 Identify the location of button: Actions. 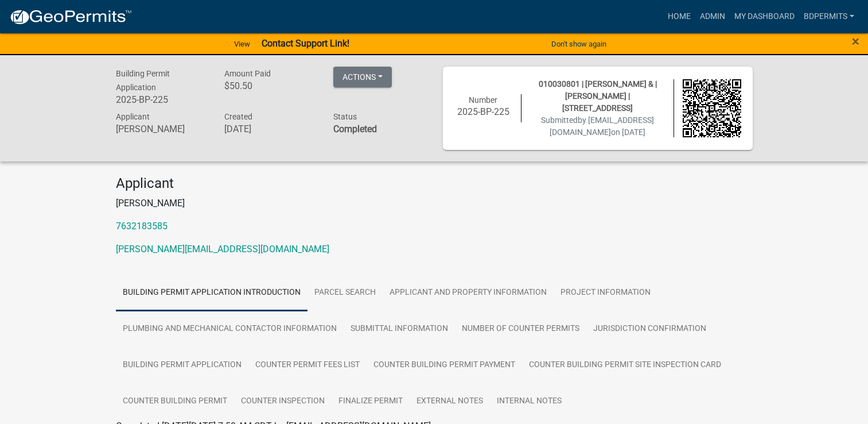
(362, 77).